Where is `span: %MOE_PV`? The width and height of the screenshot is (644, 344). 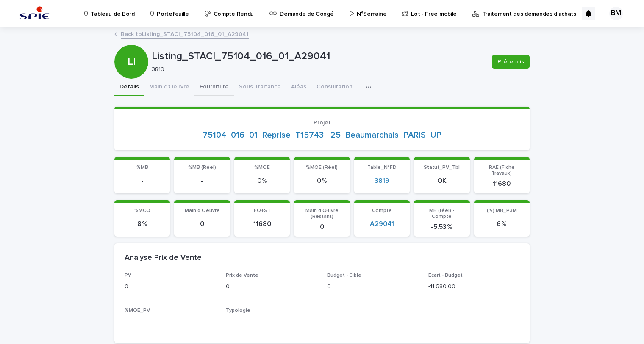
span: %MOE_PV is located at coordinates (138, 310).